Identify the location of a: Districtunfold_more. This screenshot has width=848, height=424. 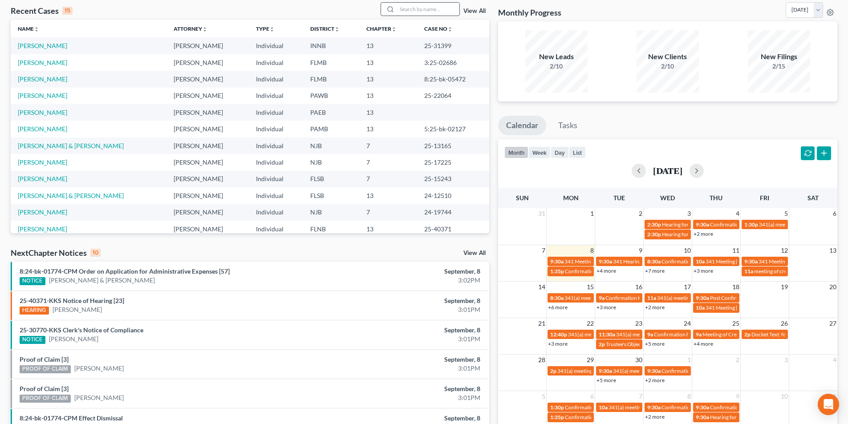
(325, 29).